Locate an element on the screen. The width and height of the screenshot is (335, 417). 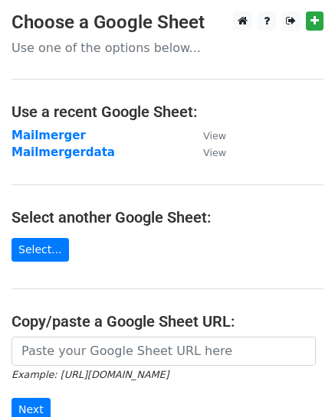
strong: Mailmergerdata is located at coordinates (63, 152).